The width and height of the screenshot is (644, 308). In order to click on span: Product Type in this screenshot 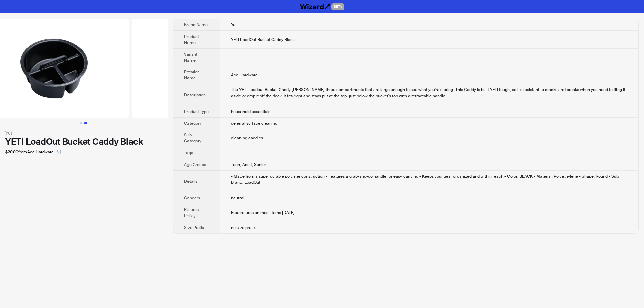, I will do `click(196, 112)`.